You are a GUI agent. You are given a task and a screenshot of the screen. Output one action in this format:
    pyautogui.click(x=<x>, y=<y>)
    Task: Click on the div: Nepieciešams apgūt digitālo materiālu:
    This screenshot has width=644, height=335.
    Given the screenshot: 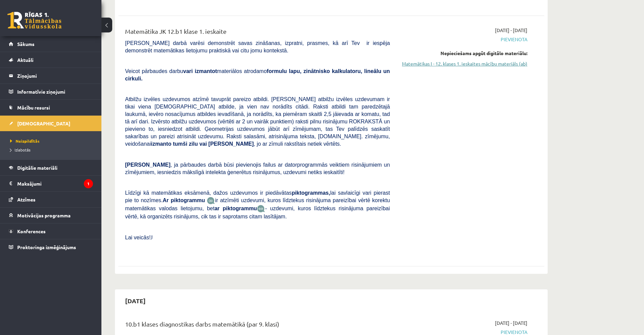 What is the action you would take?
    pyautogui.click(x=463, y=53)
    